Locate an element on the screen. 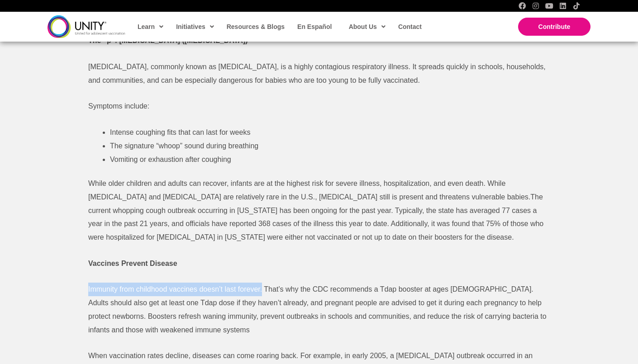 The width and height of the screenshot is (638, 364). span: Intense coughing fits that can last for weeks is located at coordinates (180, 132).